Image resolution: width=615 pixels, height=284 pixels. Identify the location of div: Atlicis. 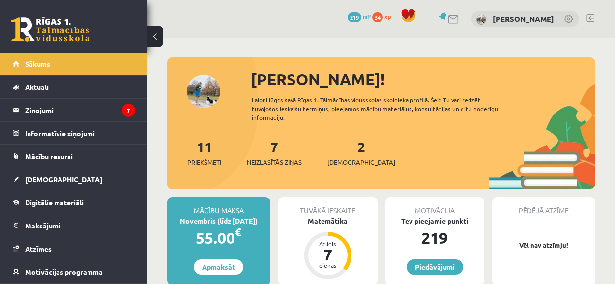
(328, 244).